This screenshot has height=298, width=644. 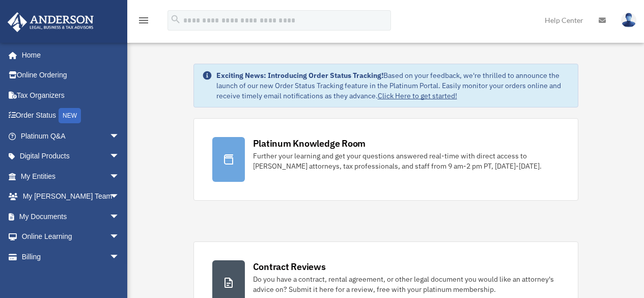 I want to click on a: Digital Productsarrow_drop_down, so click(x=71, y=156).